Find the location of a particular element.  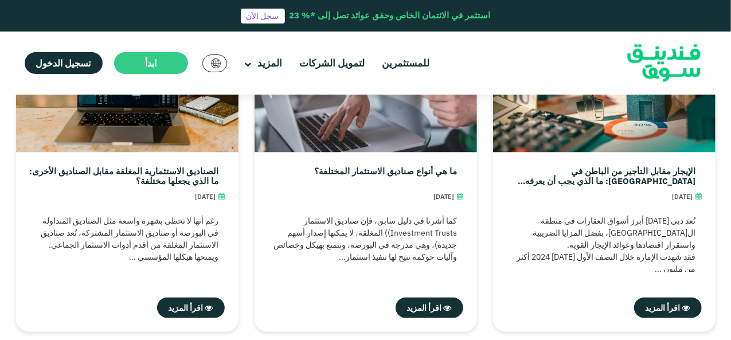

img: SA Flag is located at coordinates (216, 63).